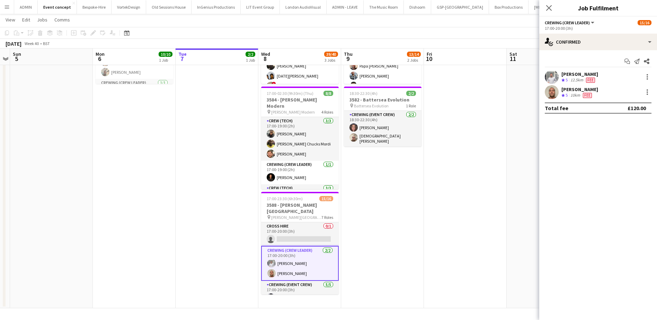  Describe the element at coordinates (575, 95) in the screenshot. I see `div: 10km` at that location.